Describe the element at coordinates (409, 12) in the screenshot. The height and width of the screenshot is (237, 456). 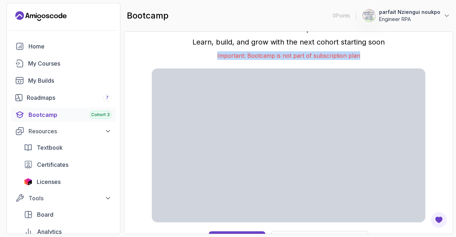
I see `p: parfait Nziengui noukpo` at that location.